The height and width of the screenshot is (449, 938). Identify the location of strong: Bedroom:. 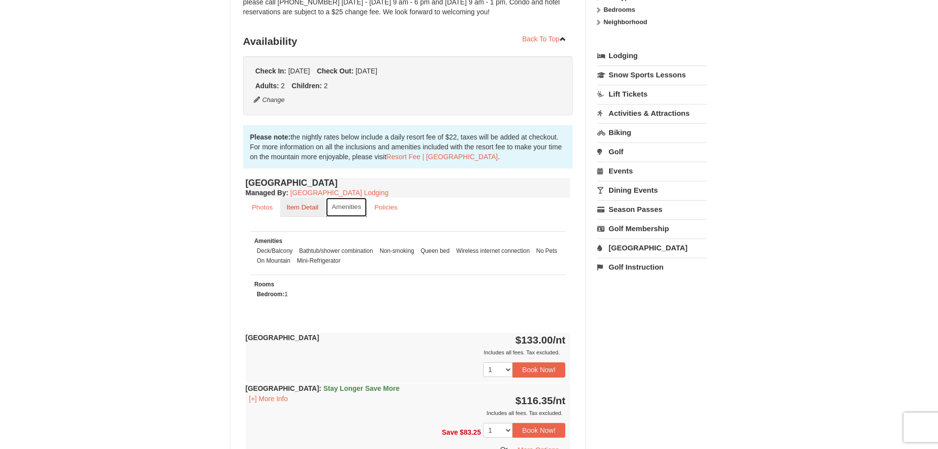
(271, 294).